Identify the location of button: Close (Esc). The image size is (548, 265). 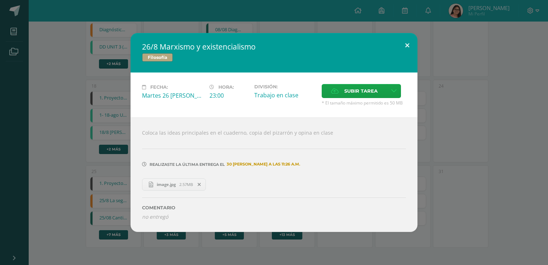
(407, 45).